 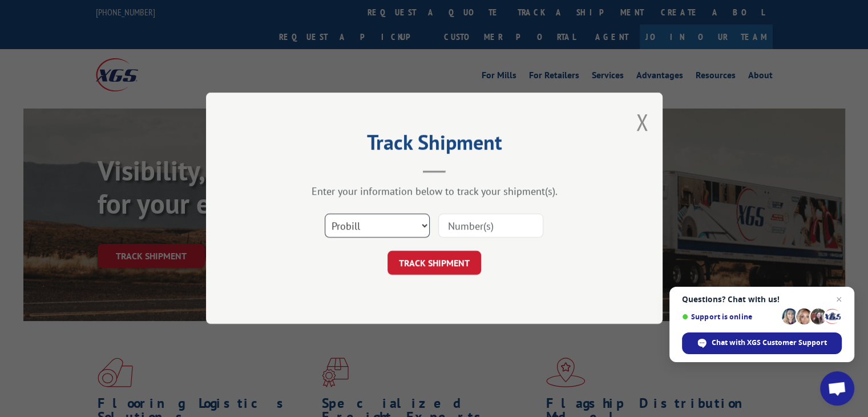 I want to click on input: Number(s), so click(x=491, y=226).